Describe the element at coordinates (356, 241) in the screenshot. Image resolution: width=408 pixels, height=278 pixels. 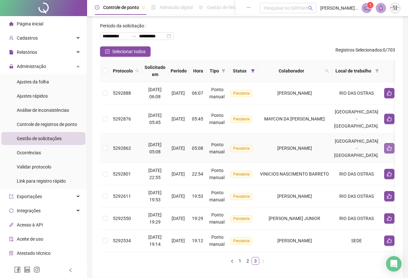
I see `td: SEDE` at that location.